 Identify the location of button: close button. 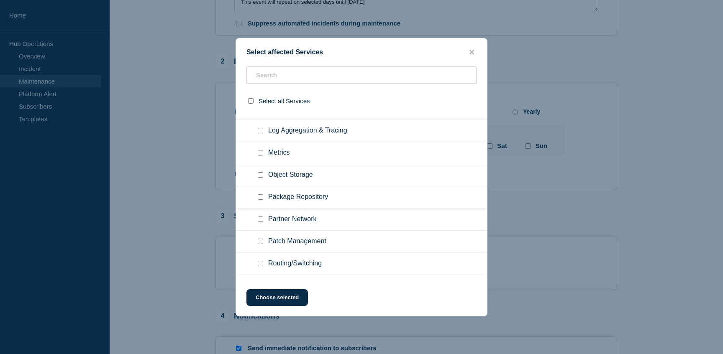
(471, 52).